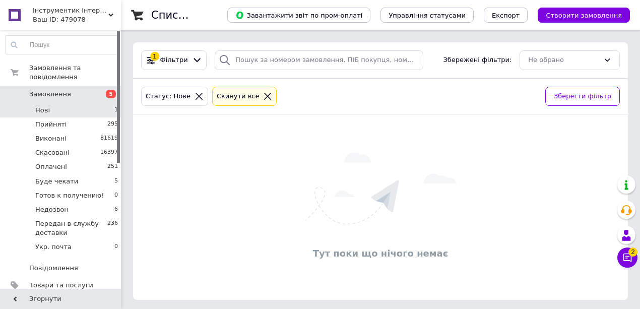 This screenshot has width=640, height=309. Describe the element at coordinates (112, 228) in the screenshot. I see `span: 236` at that location.